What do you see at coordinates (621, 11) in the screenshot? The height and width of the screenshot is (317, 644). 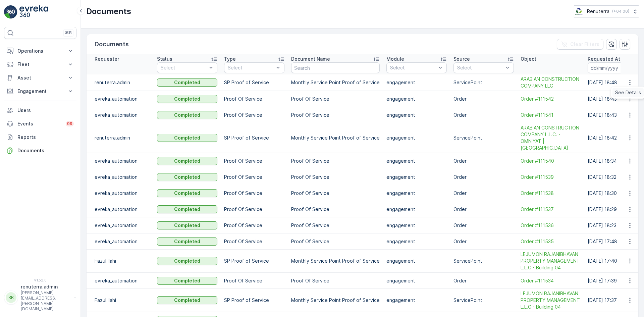 I see `p: ( +04:00 )` at bounding box center [621, 11].